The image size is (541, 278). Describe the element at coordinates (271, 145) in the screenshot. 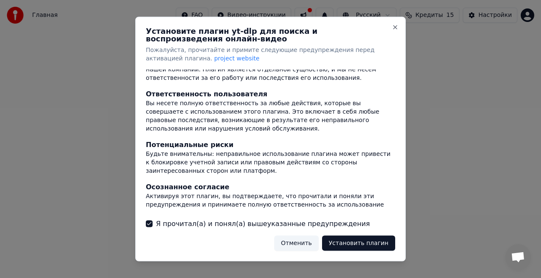

I see `div: Потенциальные риски` at that location.